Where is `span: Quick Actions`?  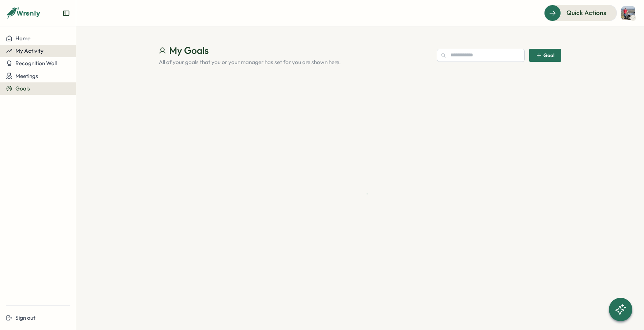 span: Quick Actions is located at coordinates (586, 13).